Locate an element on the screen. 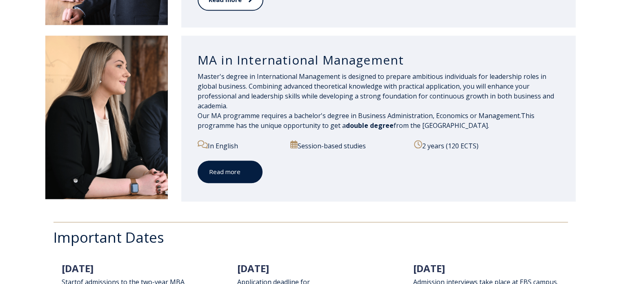  span: Our MA programme requires a bachelor's degree in Business Administration, Economics or Management. is located at coordinates (360, 116).